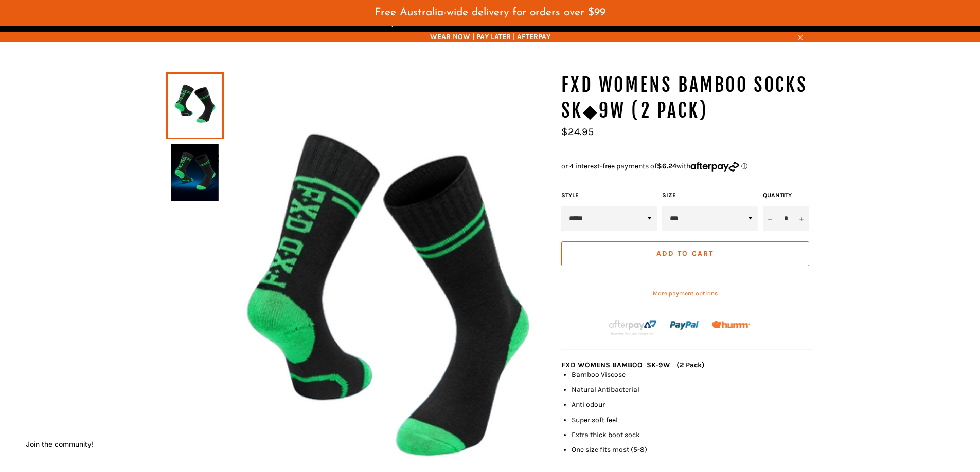  I want to click on span: One size fits most (5-8), so click(609, 450).